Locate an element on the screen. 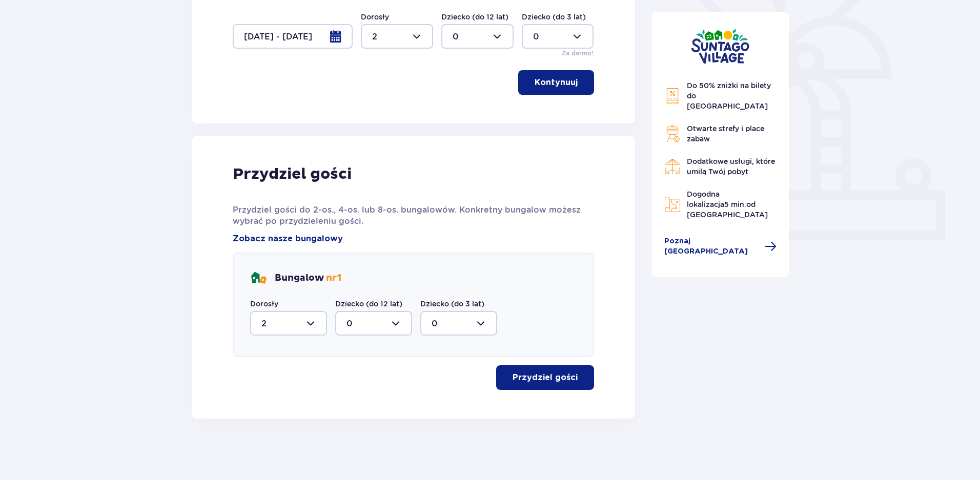  a: Zobacz nasze bungalowy is located at coordinates (288, 239).